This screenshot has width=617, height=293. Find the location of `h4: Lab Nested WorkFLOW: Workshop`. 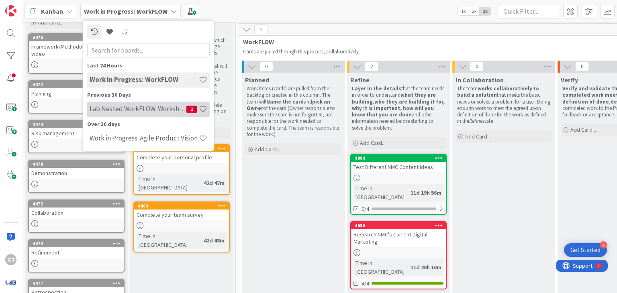

h4: Lab Nested WorkFLOW: Workshop is located at coordinates (138, 109).